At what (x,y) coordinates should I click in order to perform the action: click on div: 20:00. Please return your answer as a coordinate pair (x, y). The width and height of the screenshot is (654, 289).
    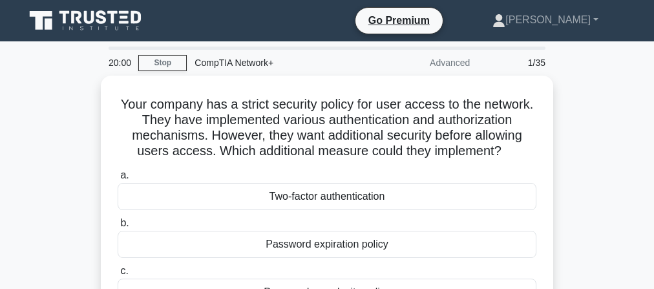
    Looking at the image, I should click on (120, 63).